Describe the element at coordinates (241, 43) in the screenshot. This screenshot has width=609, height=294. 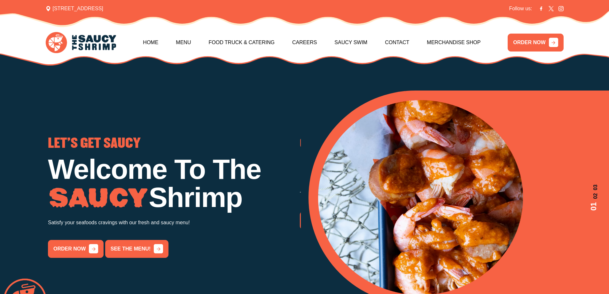
I see `a: Food Truck & Catering` at that location.